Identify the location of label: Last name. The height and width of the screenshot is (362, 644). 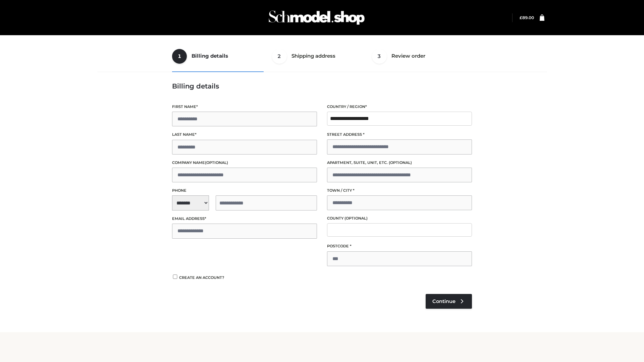
(245, 135).